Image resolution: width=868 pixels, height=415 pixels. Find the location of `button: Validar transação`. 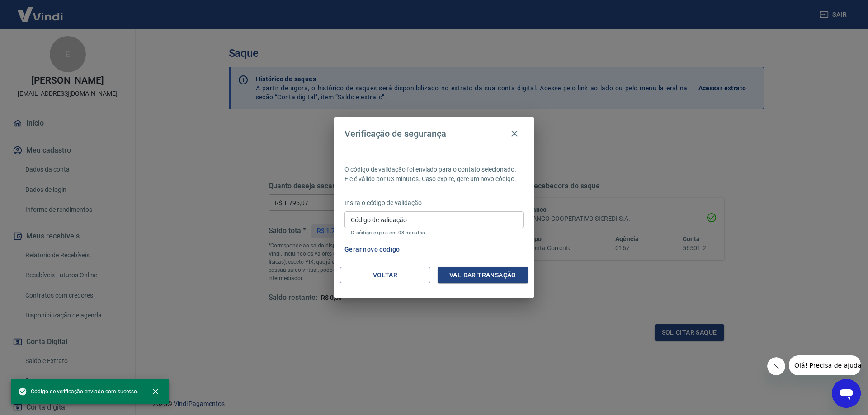

button: Validar transação is located at coordinates (483, 275).